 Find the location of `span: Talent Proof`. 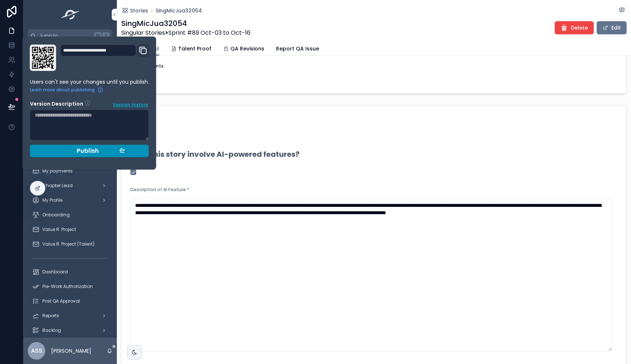

span: Talent Proof is located at coordinates (194, 48).